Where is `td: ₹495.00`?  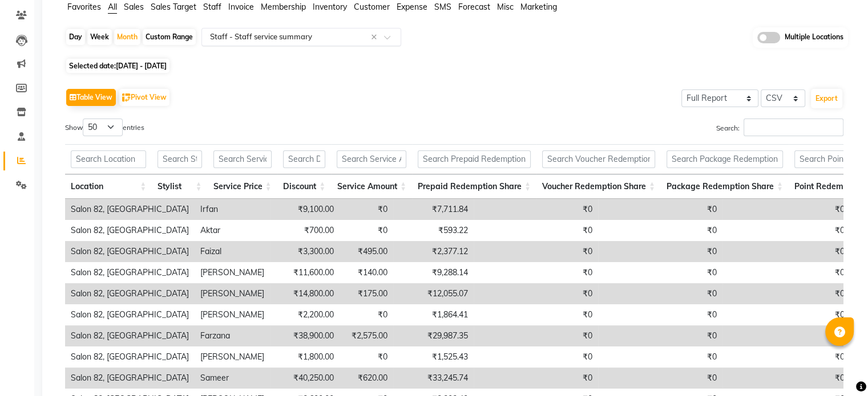 td: ₹495.00 is located at coordinates (366, 251).